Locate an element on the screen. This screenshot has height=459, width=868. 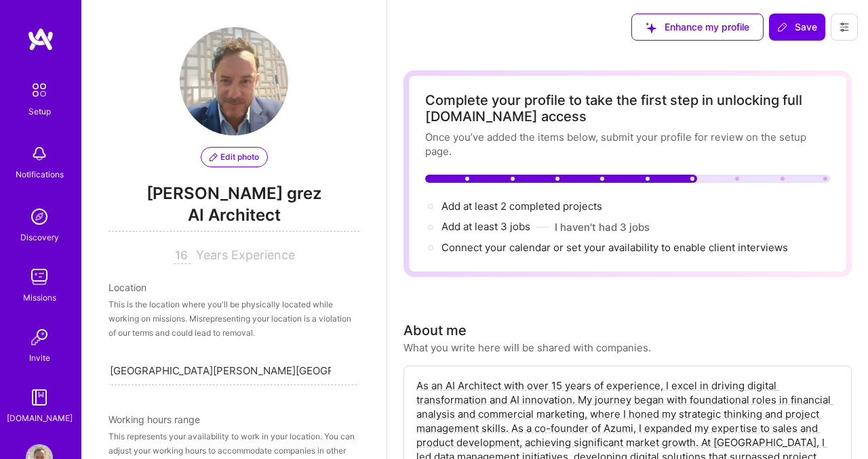
div: Notifications is located at coordinates (40, 175).